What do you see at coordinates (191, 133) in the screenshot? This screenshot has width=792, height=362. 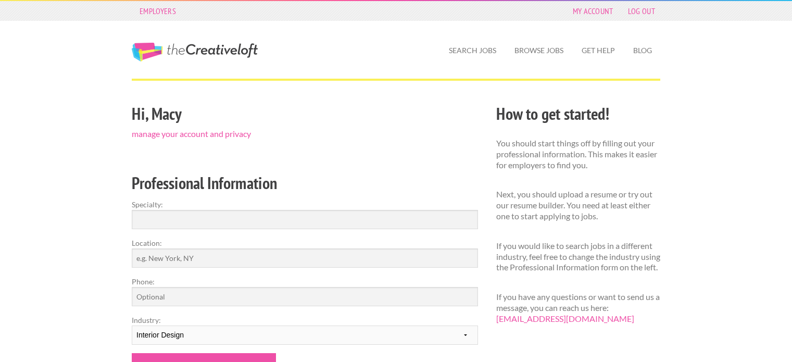 I see `a: manage your account and privacy` at bounding box center [191, 133].